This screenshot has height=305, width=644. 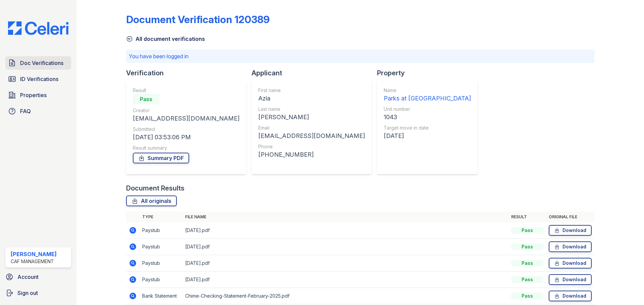 I want to click on div: Name, so click(x=427, y=90).